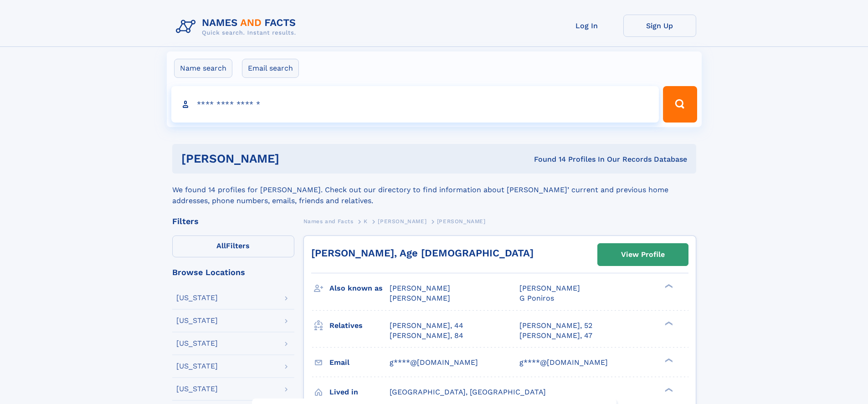 Image resolution: width=868 pixels, height=404 pixels. What do you see at coordinates (238, 27) in the screenshot?
I see `img: Logo Names and Facts` at bounding box center [238, 27].